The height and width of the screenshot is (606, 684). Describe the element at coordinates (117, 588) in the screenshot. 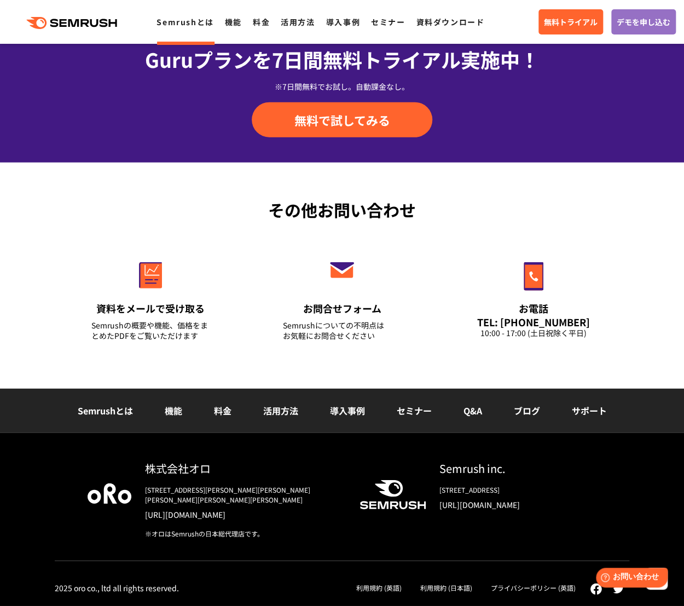

I see `div: 2025 oro co., ltd all rights reserved.` at that location.